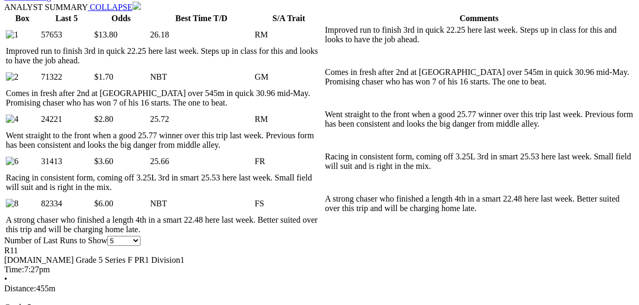  What do you see at coordinates (67, 119) in the screenshot?
I see `td: 24221` at bounding box center [67, 119].